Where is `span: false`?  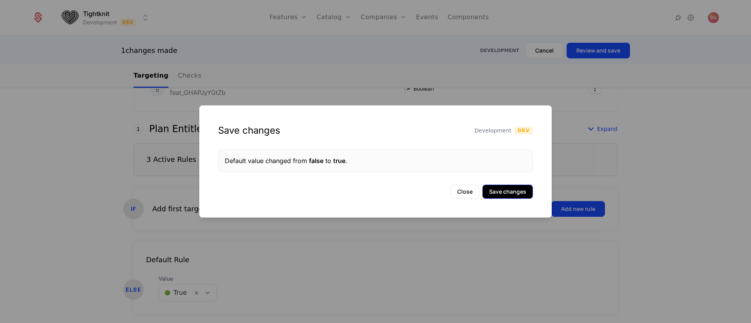
span: false is located at coordinates (316, 161).